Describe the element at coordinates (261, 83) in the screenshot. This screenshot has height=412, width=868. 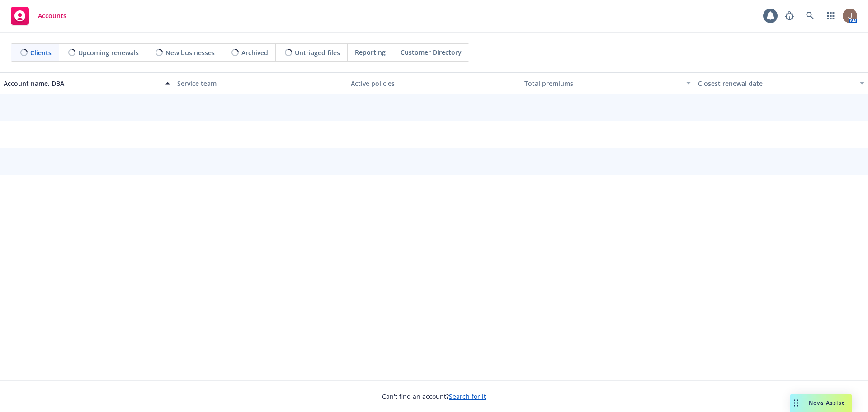
I see `button: Service team` at that location.